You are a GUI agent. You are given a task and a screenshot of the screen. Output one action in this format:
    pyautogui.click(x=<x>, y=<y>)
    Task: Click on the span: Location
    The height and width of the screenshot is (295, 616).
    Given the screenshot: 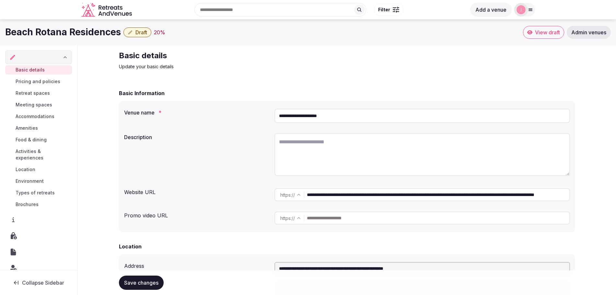 What is the action you would take?
    pyautogui.click(x=25, y=170)
    